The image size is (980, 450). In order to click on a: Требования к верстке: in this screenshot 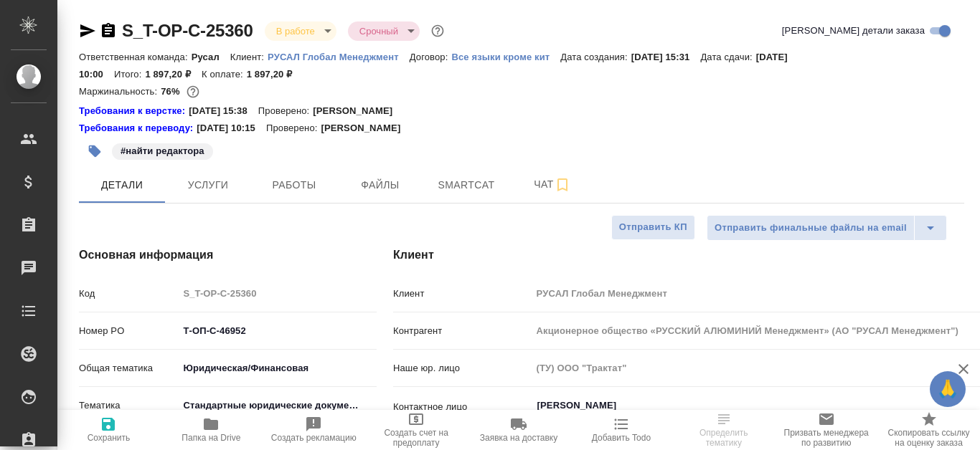, I will do `click(133, 111)`.